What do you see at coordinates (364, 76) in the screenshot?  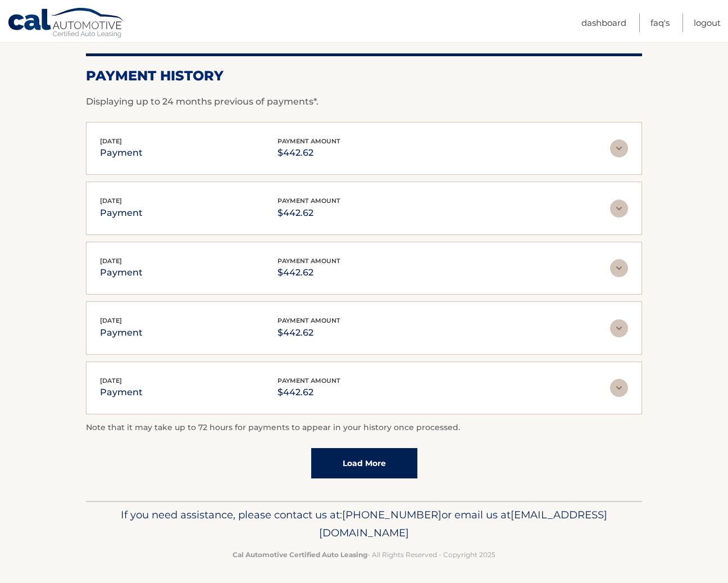 I see `h2: Payment History` at bounding box center [364, 76].